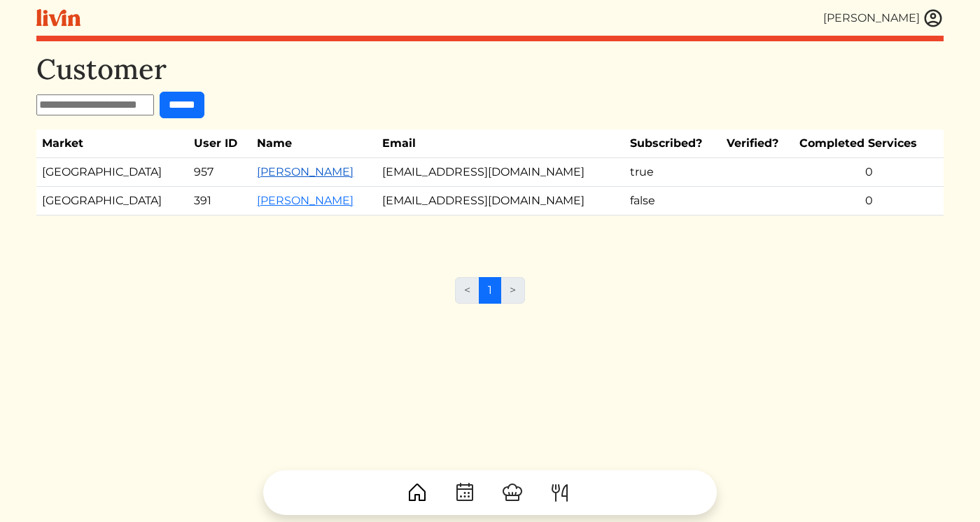  What do you see at coordinates (672, 172) in the screenshot?
I see `td: true` at bounding box center [672, 172].